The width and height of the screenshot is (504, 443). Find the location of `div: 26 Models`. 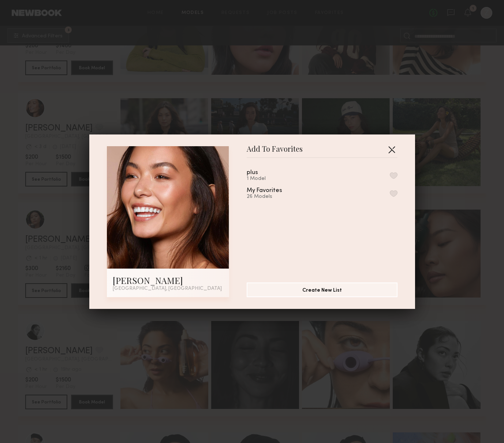

div: 26 Models is located at coordinates (273, 197).